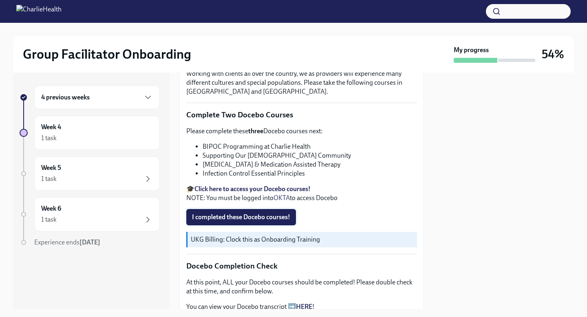  Describe the element at coordinates (256, 131) in the screenshot. I see `strong: three` at that location.